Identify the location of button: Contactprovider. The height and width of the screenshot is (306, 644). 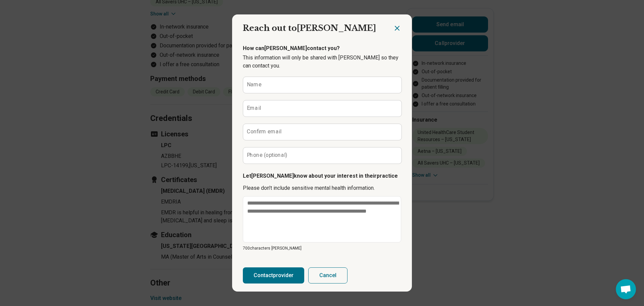
(274, 275).